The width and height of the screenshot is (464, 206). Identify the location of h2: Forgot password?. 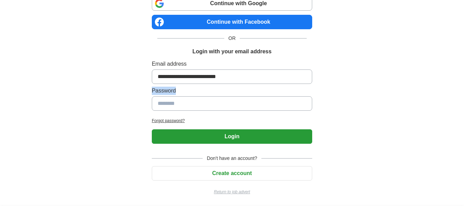
(232, 121).